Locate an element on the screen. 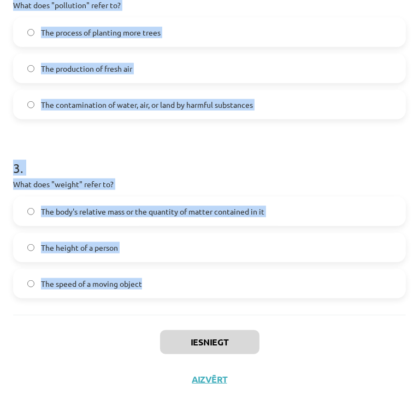 The image size is (419, 404). span: The body's relative mass or the quantity of matter contained in it is located at coordinates (153, 211).